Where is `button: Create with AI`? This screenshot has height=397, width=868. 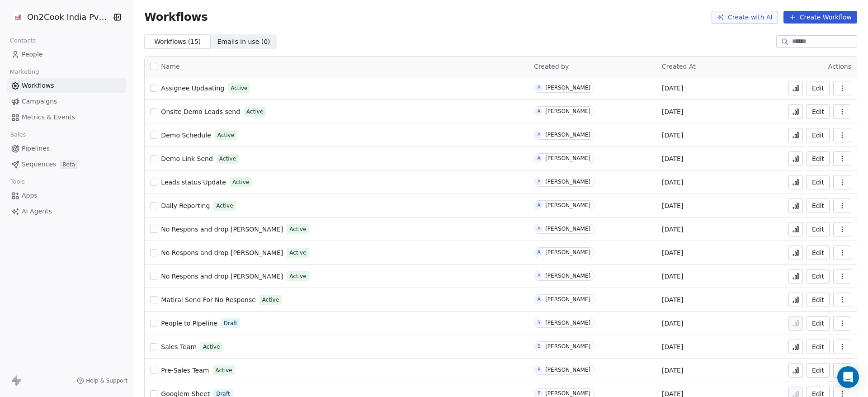 button: Create with AI is located at coordinates (745, 17).